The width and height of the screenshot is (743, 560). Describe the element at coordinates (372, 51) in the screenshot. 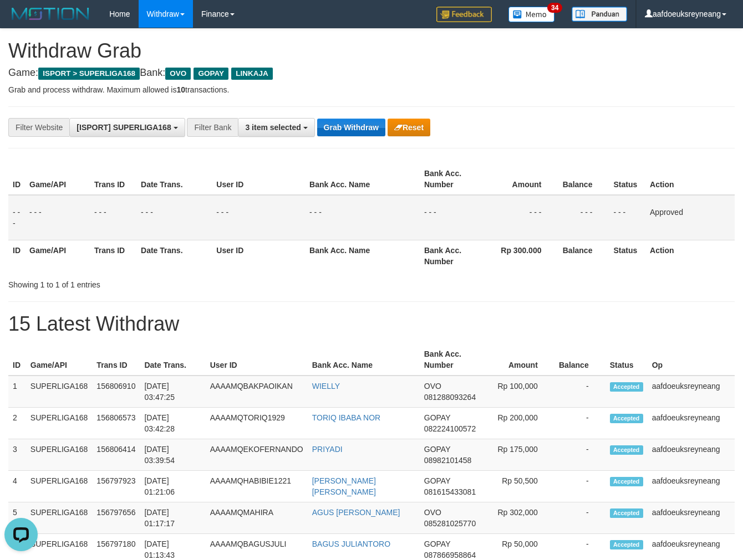

I see `h1: Withdraw Grab` at that location.